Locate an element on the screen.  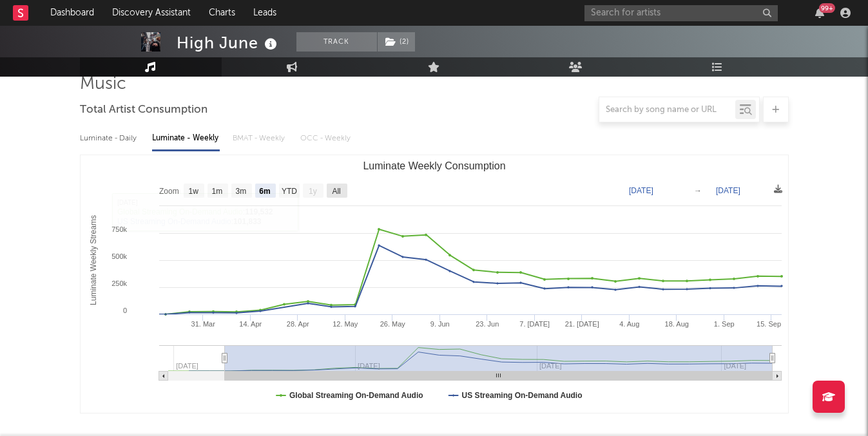
text: Luminate Weekly Streams is located at coordinates (94, 260).